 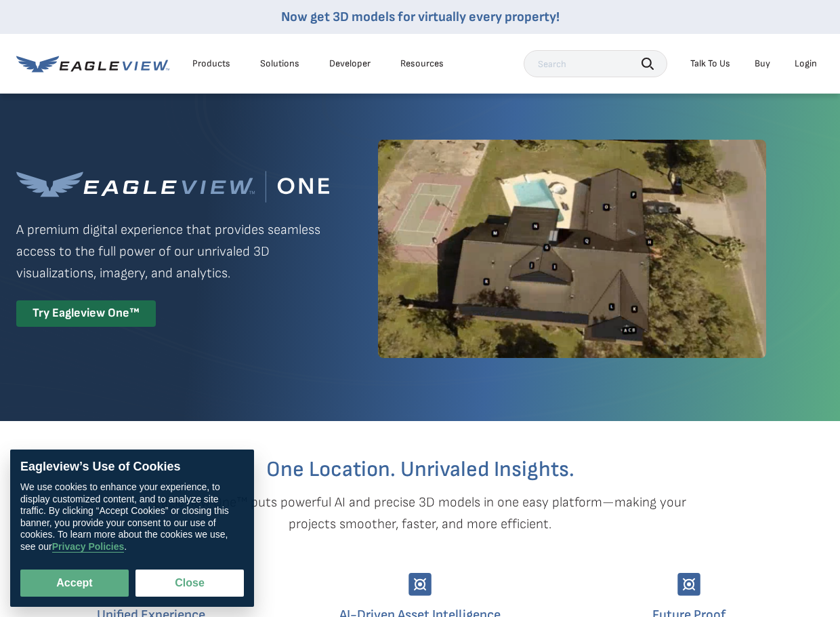 I want to click on a: Now get 3D models for virtually every property!, so click(x=420, y=17).